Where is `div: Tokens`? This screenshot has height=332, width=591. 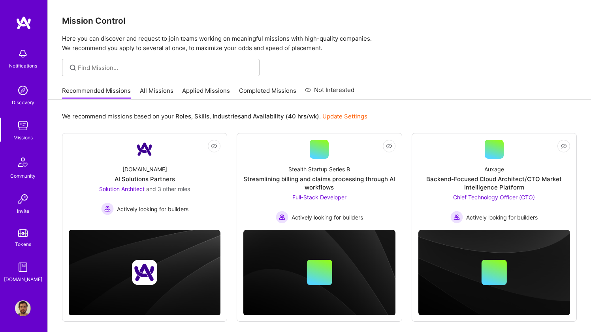
div: Tokens is located at coordinates (23, 244).